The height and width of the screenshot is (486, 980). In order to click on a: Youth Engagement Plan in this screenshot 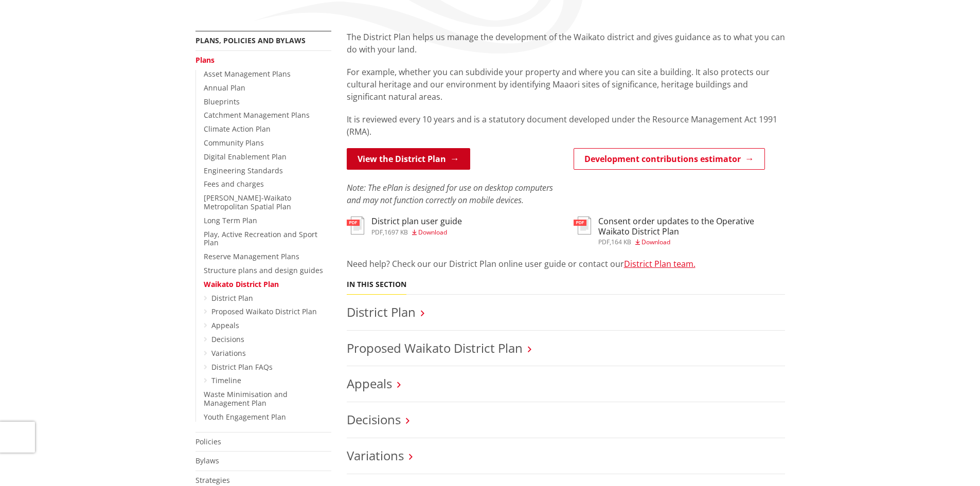, I will do `click(245, 417)`.